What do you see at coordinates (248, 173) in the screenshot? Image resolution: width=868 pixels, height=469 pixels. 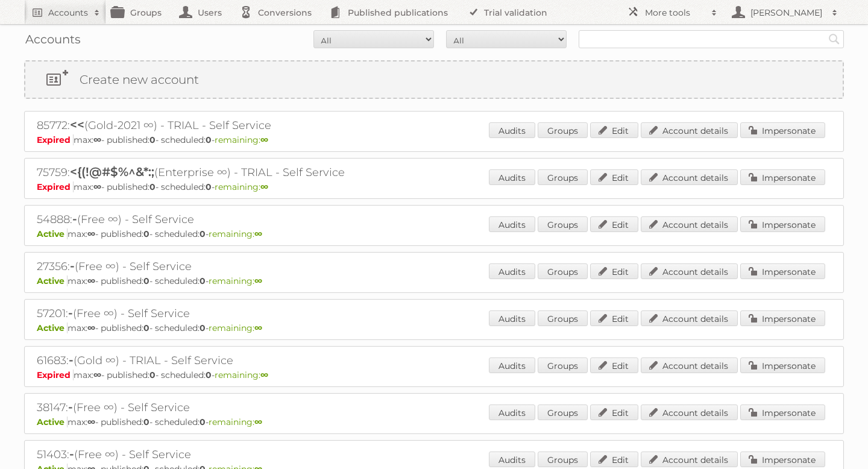 I see `h2: 75759: (Enterprise ∞) - TRIAL - Self Service` at bounding box center [248, 173].